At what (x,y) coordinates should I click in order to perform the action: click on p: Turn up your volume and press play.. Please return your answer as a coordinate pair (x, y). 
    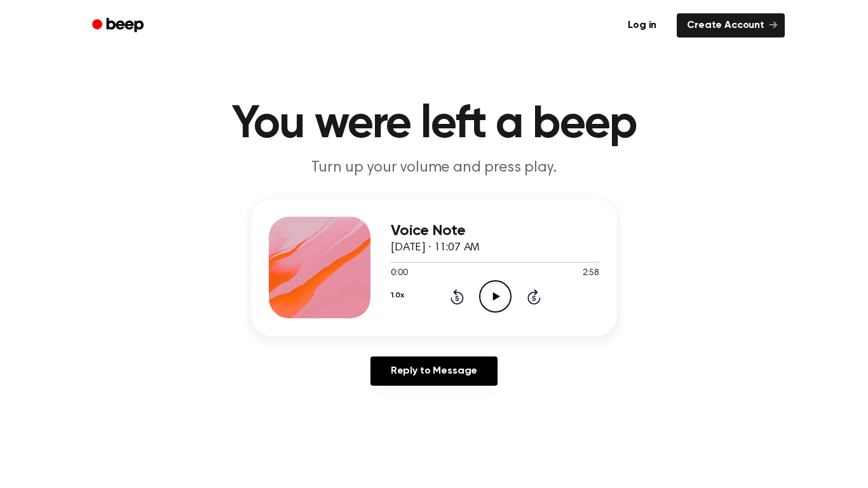
    Looking at the image, I should click on (434, 168).